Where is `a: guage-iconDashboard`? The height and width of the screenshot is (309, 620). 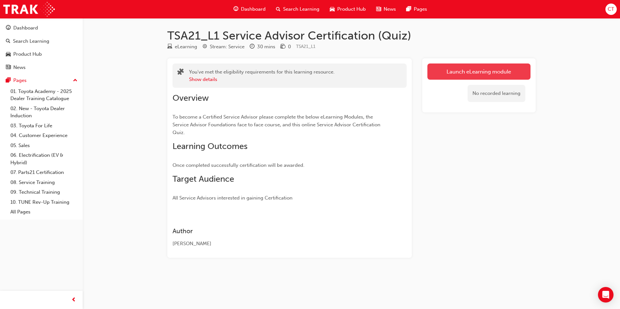 a: guage-iconDashboard is located at coordinates (249, 9).